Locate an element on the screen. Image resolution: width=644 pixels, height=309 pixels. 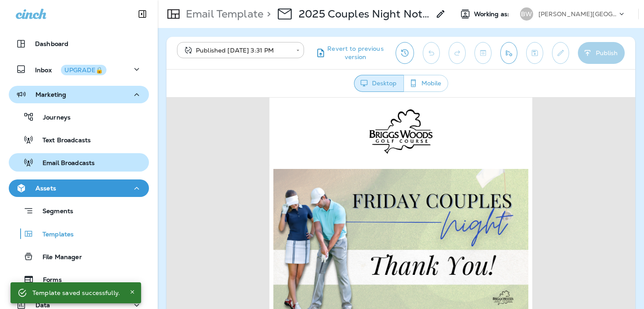
button: Assets is located at coordinates (79, 188).